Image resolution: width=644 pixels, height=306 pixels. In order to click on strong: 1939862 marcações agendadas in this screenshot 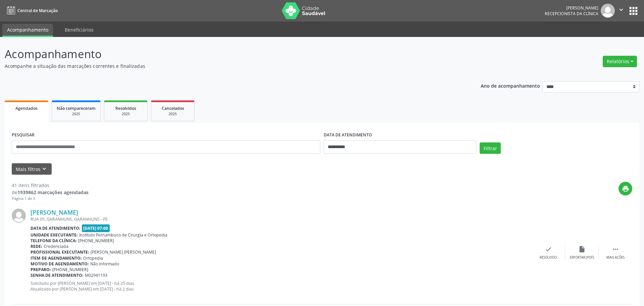, I will do `click(53, 192)`.